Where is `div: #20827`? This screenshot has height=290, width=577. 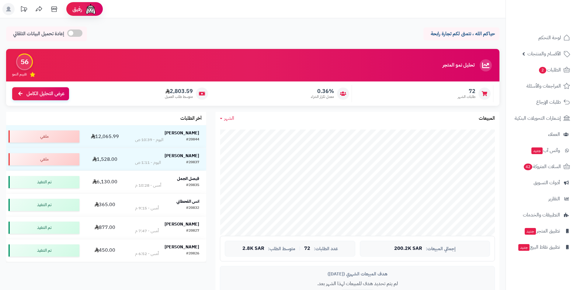 div: #20827 is located at coordinates (192, 231).